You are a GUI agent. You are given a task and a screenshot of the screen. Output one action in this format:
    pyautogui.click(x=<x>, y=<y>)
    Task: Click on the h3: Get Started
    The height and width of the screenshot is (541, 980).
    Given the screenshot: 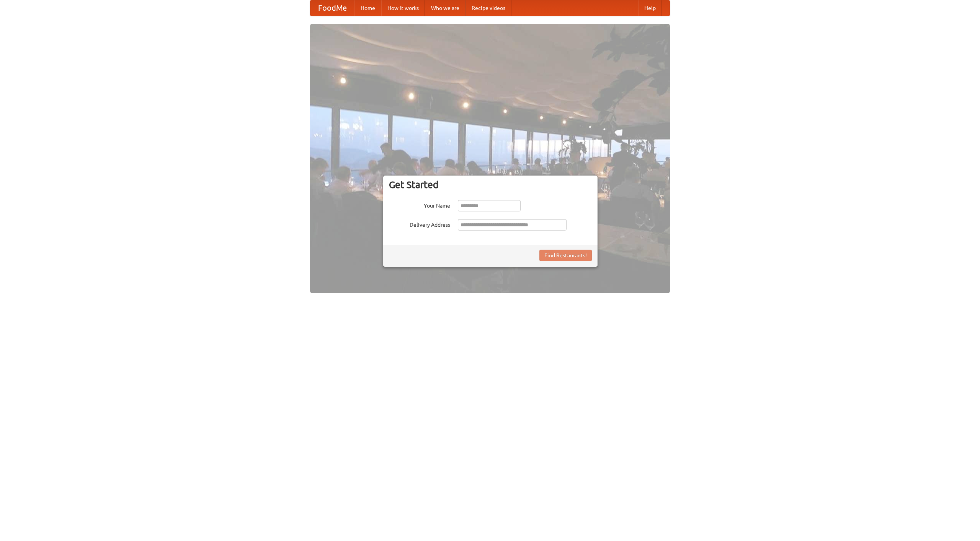 What is the action you would take?
    pyautogui.click(x=490, y=185)
    